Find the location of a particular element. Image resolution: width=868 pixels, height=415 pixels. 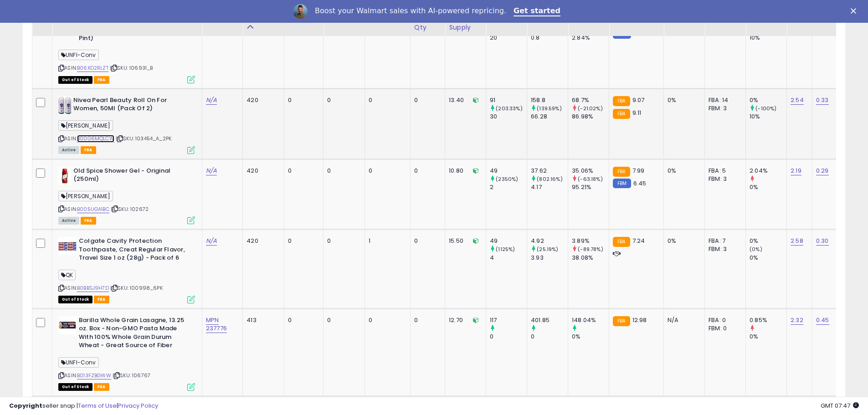

div: 86.98% is located at coordinates (590, 117).